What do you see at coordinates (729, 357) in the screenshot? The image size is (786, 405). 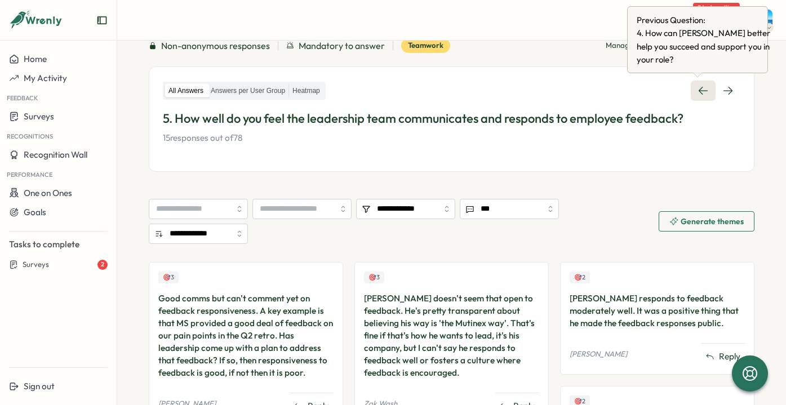 I see `span: Reply` at bounding box center [729, 357].